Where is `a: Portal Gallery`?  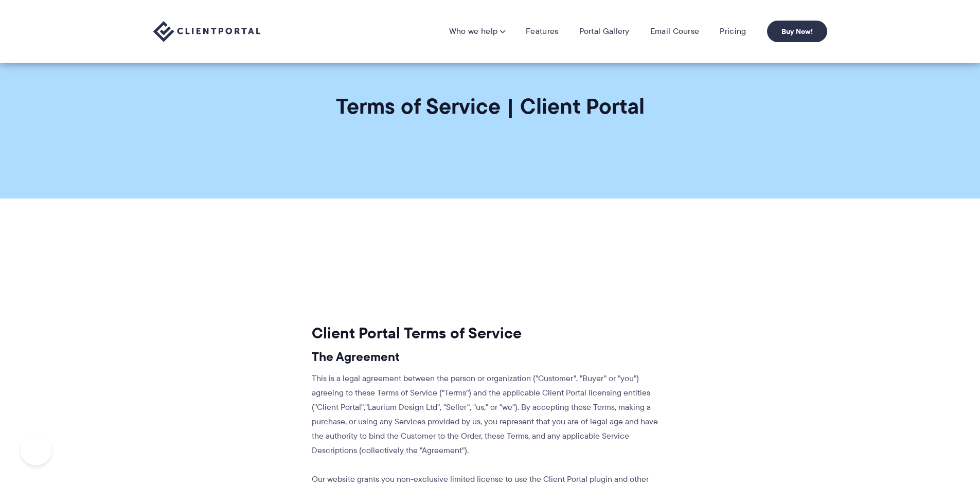 a: Portal Gallery is located at coordinates (604, 31).